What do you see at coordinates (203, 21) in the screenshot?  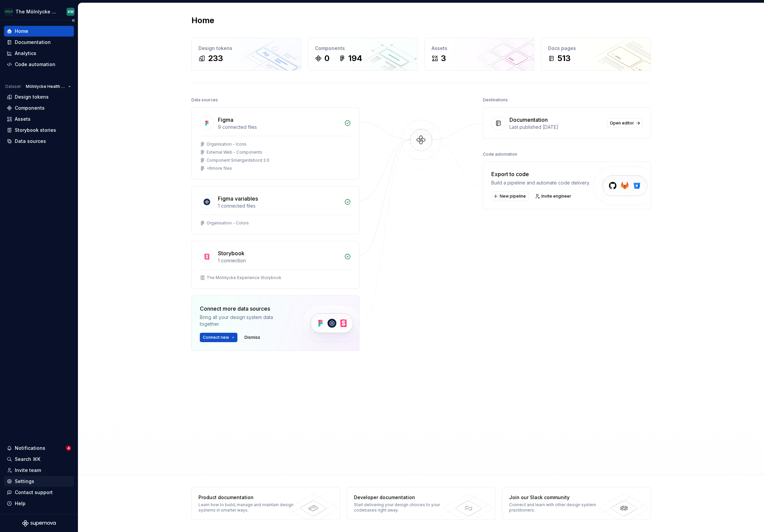 I see `h2: Home` at bounding box center [203, 21].